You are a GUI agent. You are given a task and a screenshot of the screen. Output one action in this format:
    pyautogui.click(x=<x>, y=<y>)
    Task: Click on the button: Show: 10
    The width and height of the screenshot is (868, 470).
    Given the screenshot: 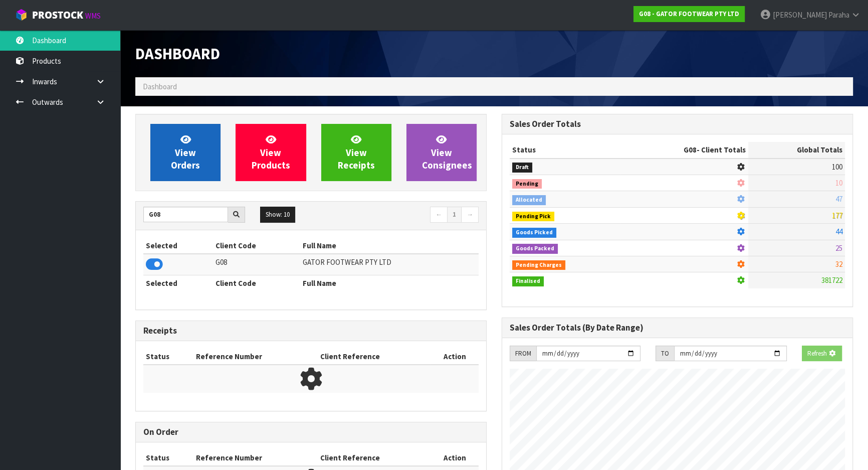 What is the action you would take?
    pyautogui.click(x=278, y=214)
    